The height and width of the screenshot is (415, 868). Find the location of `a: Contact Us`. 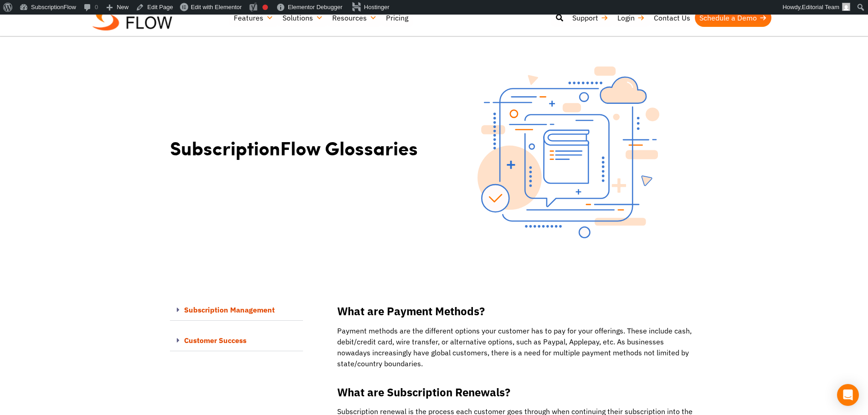

a: Contact Us is located at coordinates (672, 18).